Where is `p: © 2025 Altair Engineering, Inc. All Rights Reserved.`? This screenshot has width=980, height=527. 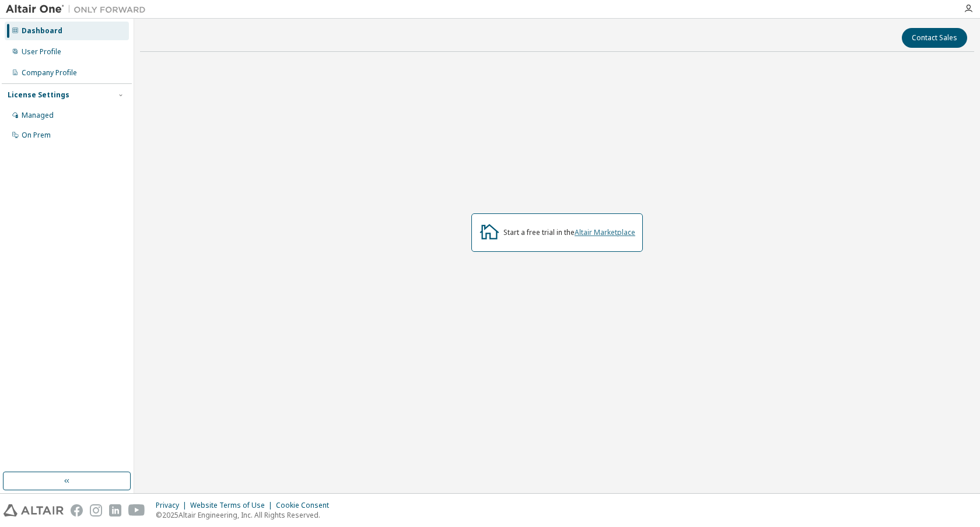
p: © 2025 Altair Engineering, Inc. All Rights Reserved. is located at coordinates (246, 515).